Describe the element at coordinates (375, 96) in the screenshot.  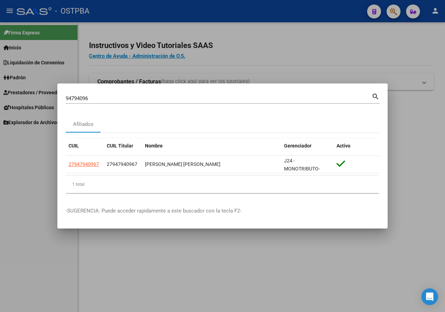
I see `mat-icon: search` at that location.